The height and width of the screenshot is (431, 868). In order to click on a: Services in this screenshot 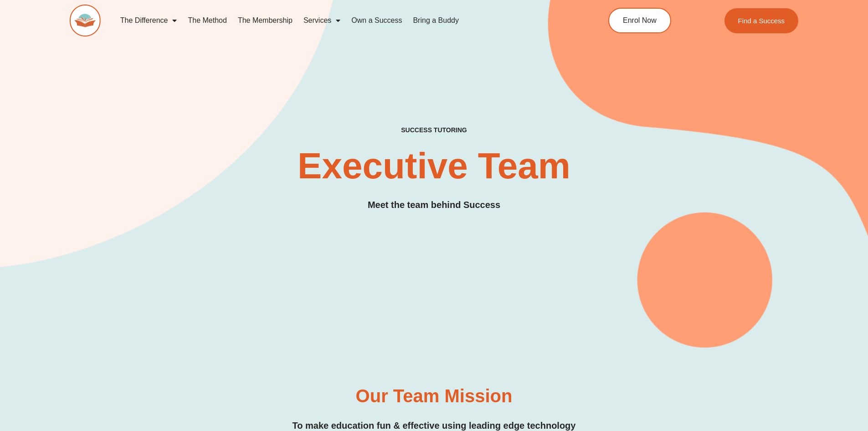, I will do `click(322, 21)`.